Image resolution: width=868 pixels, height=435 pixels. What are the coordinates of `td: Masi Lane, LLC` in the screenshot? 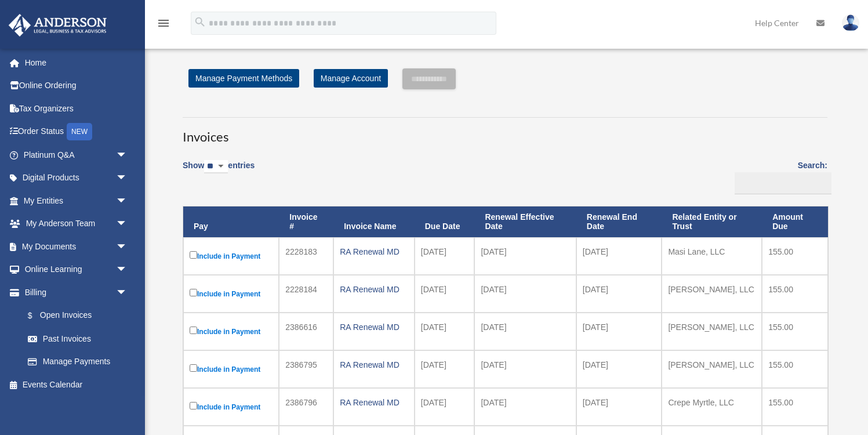 It's located at (712, 256).